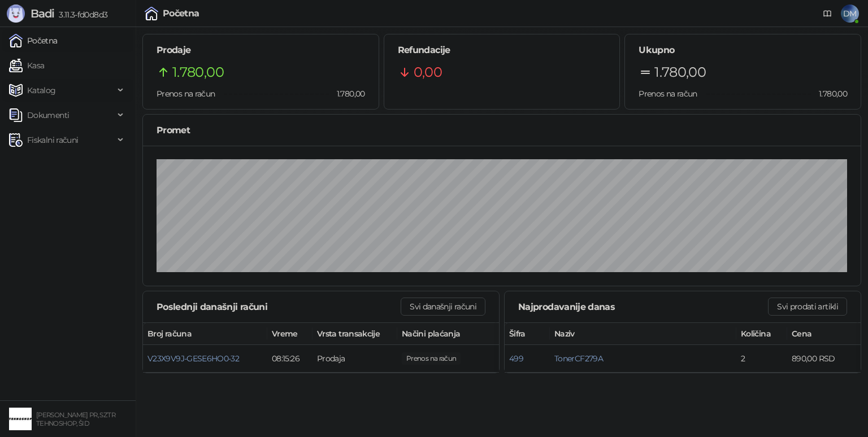 Image resolution: width=868 pixels, height=437 pixels. Describe the element at coordinates (260, 50) in the screenshot. I see `h5: Prodaje` at that location.